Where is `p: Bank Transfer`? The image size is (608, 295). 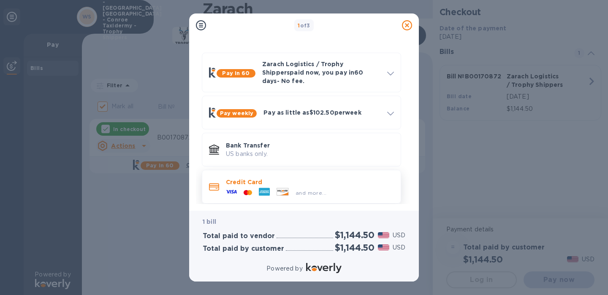
p: Bank Transfer is located at coordinates (310, 146).